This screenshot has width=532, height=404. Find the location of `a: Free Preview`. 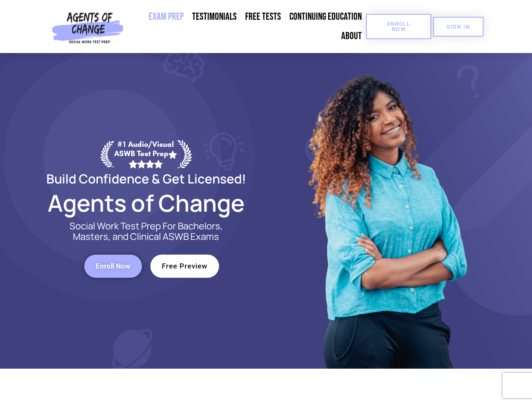

a: Free Preview is located at coordinates (185, 266).